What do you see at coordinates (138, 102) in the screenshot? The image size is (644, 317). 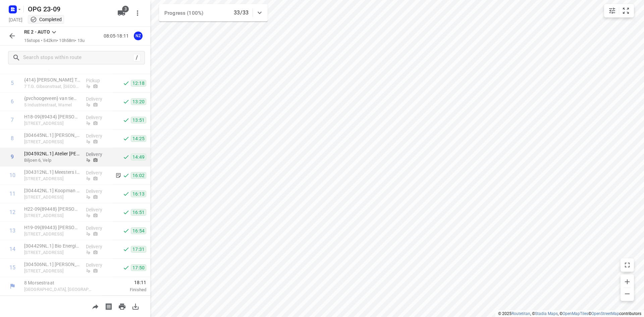 I see `span: 13:20` at bounding box center [138, 102].